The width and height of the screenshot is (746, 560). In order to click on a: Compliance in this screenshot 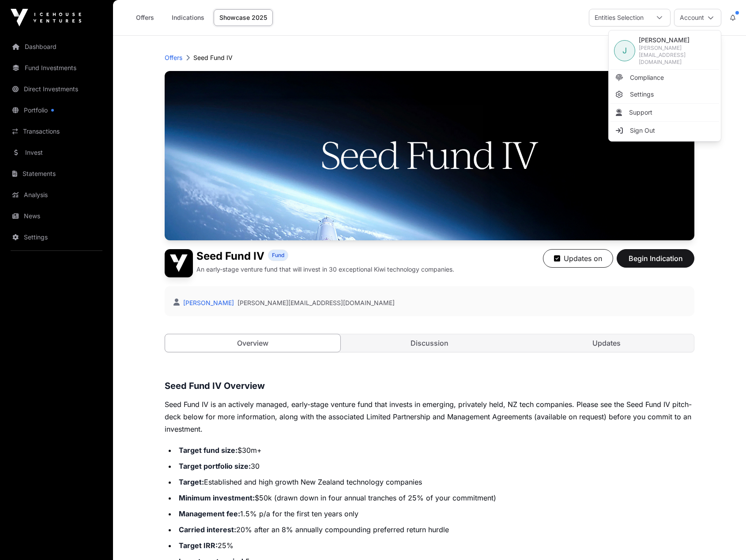, I will do `click(664, 78)`.